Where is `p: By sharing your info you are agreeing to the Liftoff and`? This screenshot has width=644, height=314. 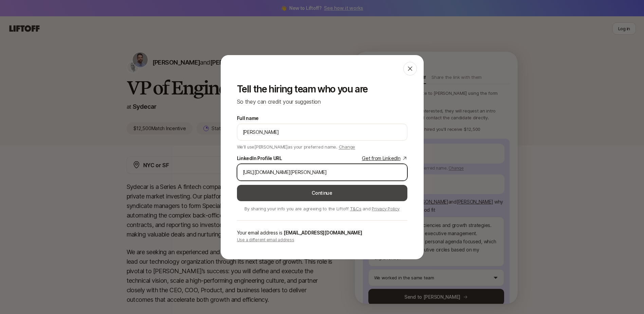 p: By sharing your info you are agreeing to the Liftoff and is located at coordinates (322, 208).